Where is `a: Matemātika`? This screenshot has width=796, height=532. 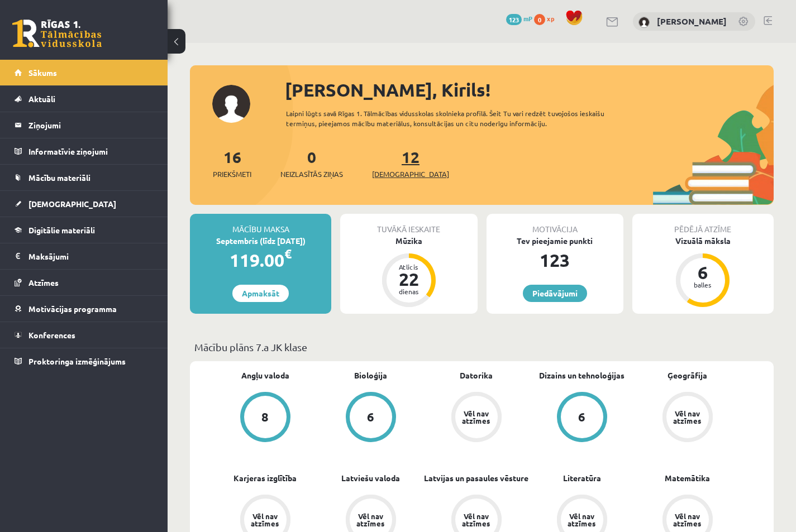 a: Matemātika is located at coordinates (687, 478).